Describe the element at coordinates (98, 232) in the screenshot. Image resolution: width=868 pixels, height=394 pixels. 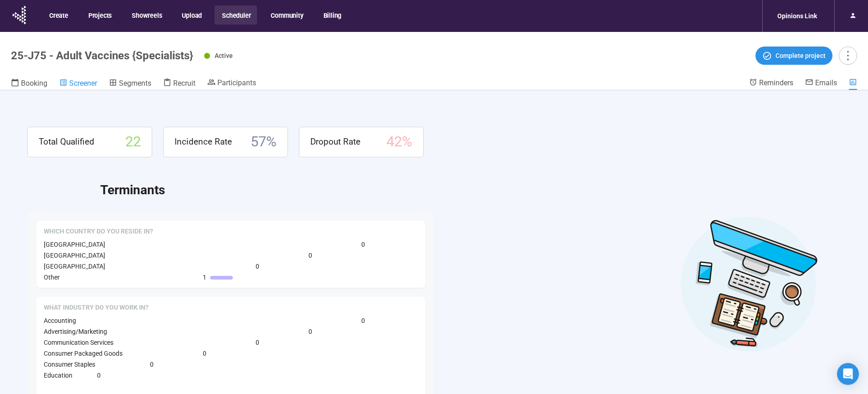
I see `span: Which country do you reside in?` at that location.